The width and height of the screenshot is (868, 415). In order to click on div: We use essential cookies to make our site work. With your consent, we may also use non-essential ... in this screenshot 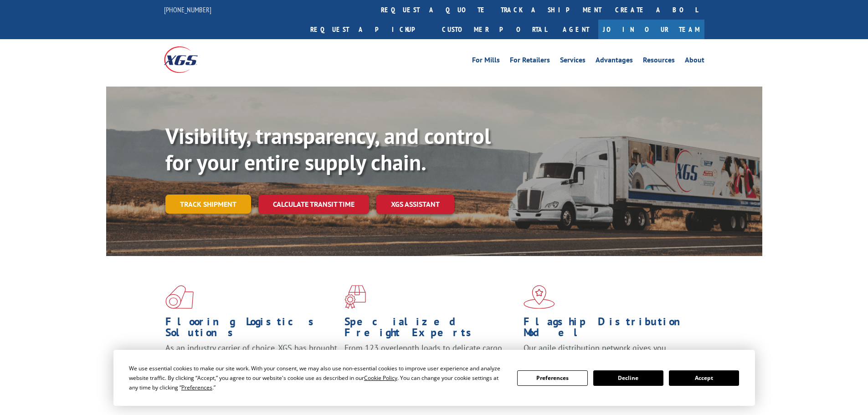, I will do `click(318, 378)`.